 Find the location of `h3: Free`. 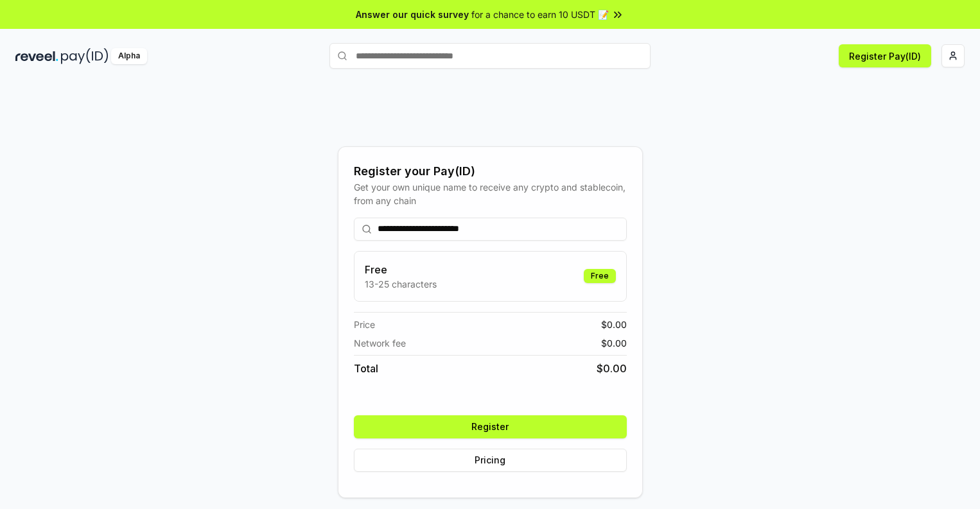

h3: Free is located at coordinates (401, 270).